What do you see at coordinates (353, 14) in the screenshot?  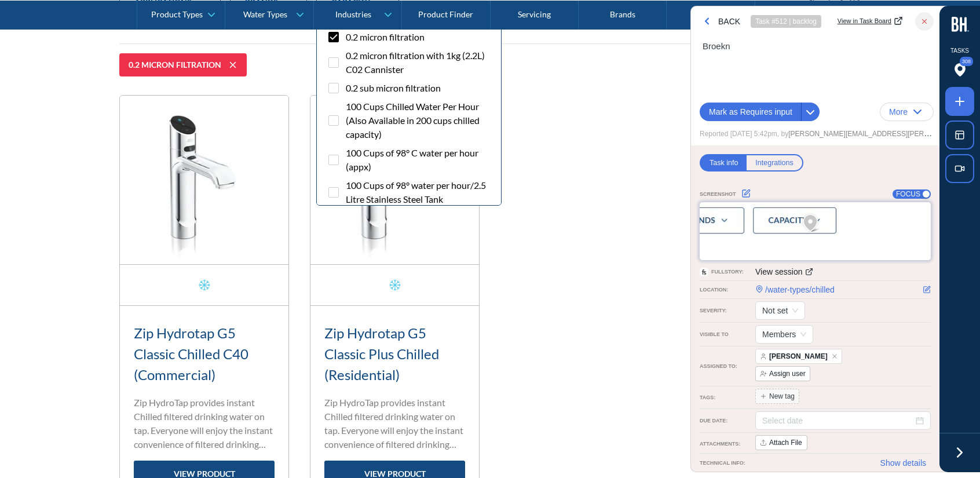 I see `div: Industries` at bounding box center [353, 14].